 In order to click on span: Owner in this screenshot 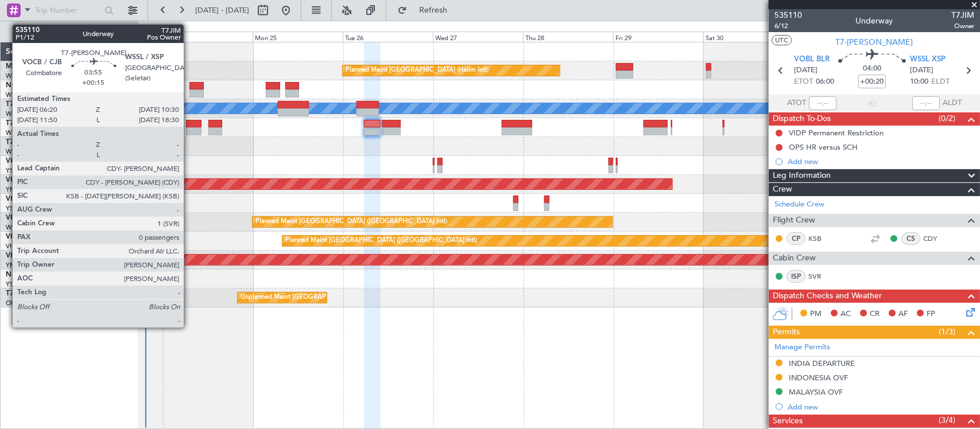, I will do `click(962, 26)`.